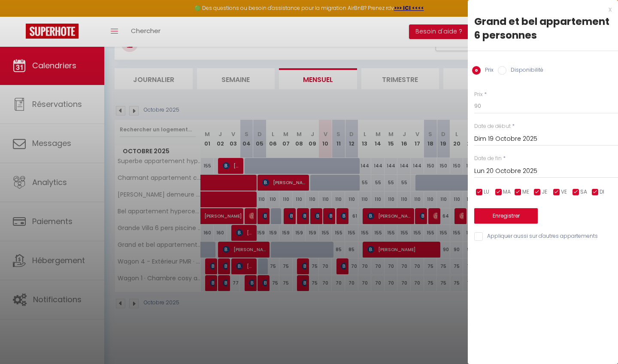 This screenshot has height=364, width=618. Describe the element at coordinates (492, 126) in the screenshot. I see `label: Date de début` at that location.